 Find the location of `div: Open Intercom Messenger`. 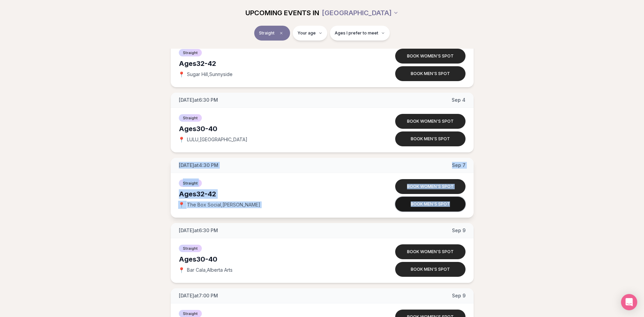

div: Open Intercom Messenger is located at coordinates (629, 302).